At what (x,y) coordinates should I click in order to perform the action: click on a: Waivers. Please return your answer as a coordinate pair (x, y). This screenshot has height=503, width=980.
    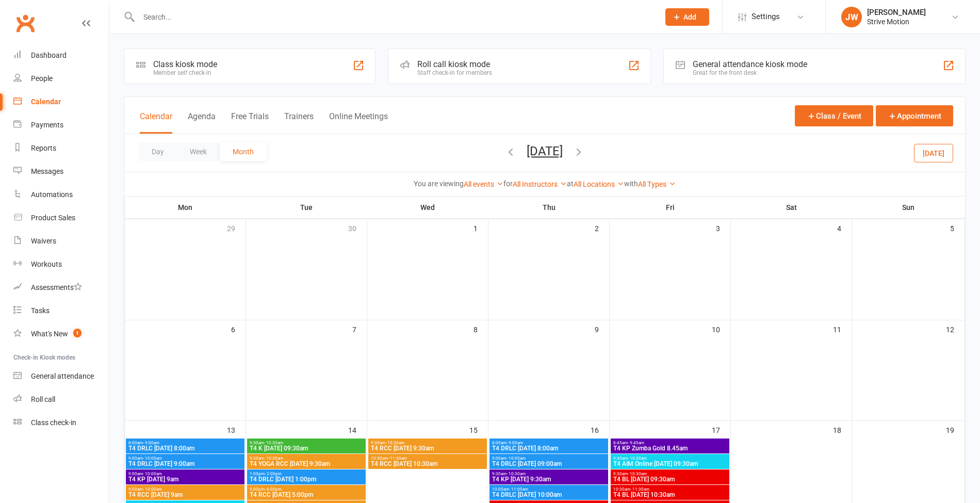
    Looking at the image, I should click on (60, 241).